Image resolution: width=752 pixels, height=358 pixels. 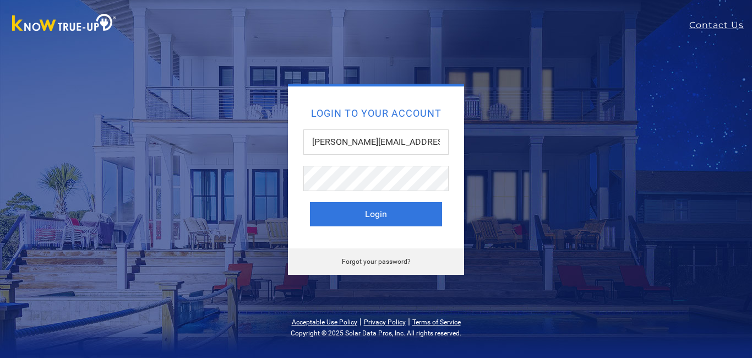 I want to click on button: Login, so click(x=376, y=214).